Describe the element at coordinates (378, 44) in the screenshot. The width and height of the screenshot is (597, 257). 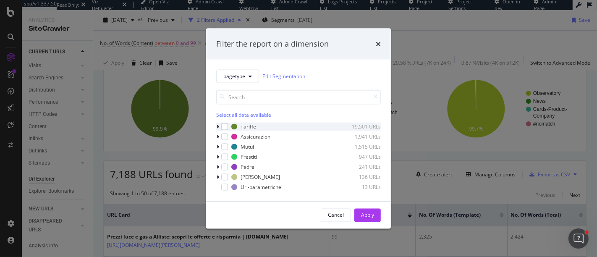
I see `div: times` at that location.